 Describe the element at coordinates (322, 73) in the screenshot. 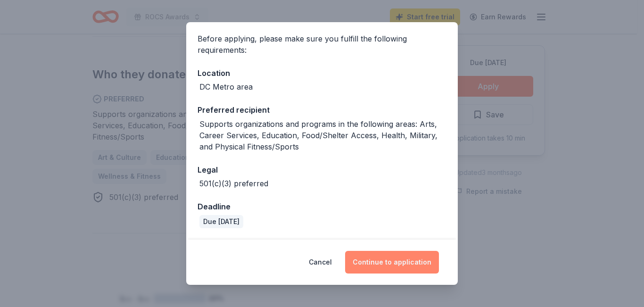

I see `div: Location` at that location.